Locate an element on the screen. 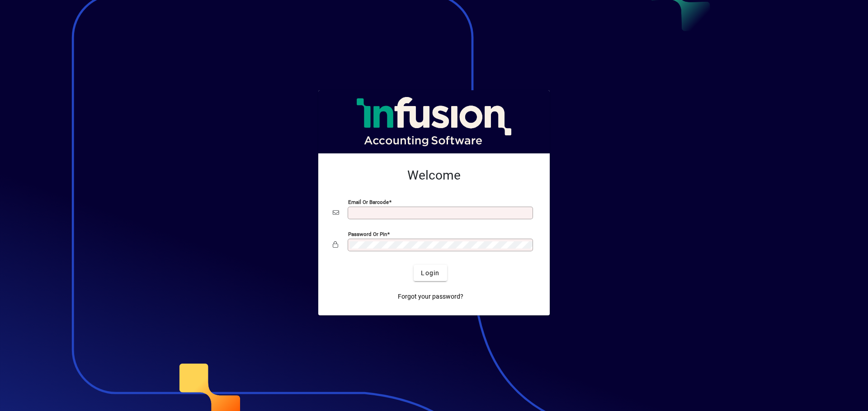 Image resolution: width=868 pixels, height=411 pixels. span: Forgot your password? is located at coordinates (430, 297).